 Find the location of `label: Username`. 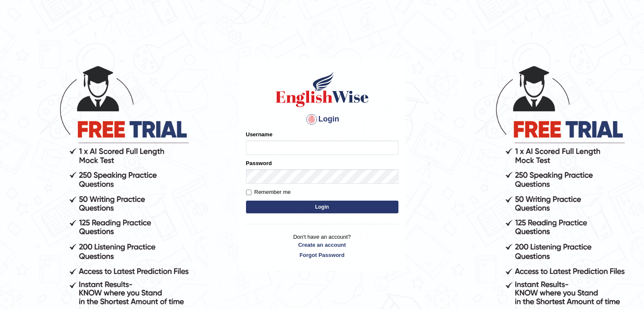

label: Username is located at coordinates (259, 134).